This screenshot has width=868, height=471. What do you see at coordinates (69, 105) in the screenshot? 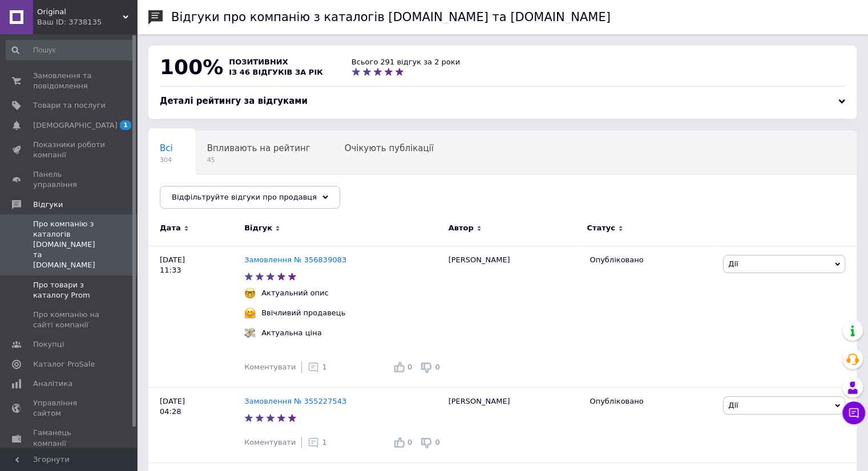
I see `span: Товари та послуги` at bounding box center [69, 105].